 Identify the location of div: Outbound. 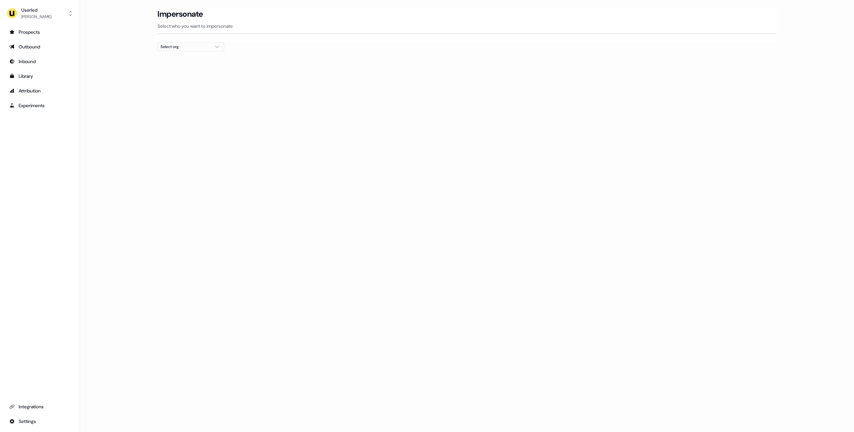
(40, 47).